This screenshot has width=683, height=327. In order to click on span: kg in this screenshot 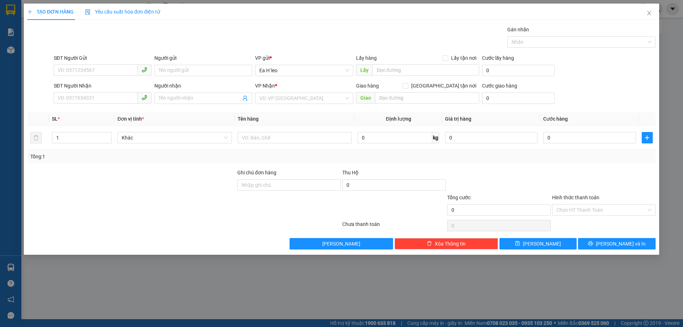, I will do `click(436, 138)`.